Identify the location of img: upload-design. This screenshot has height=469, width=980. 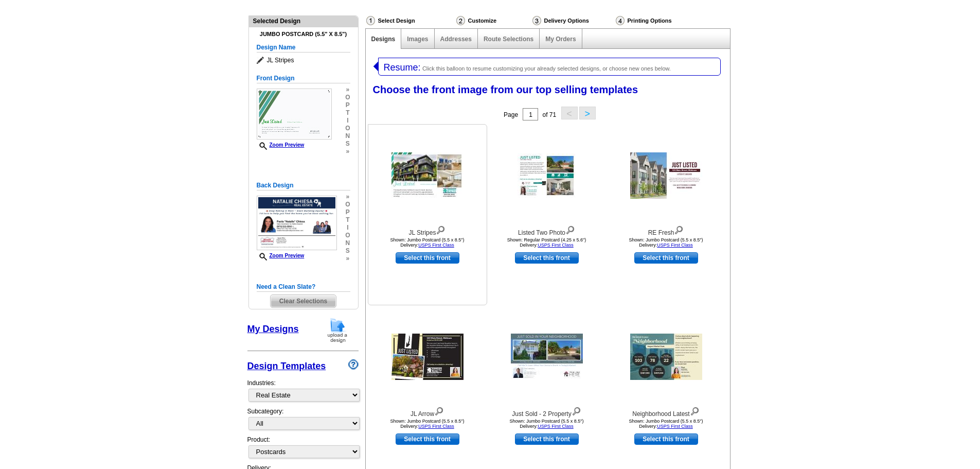
(338, 330).